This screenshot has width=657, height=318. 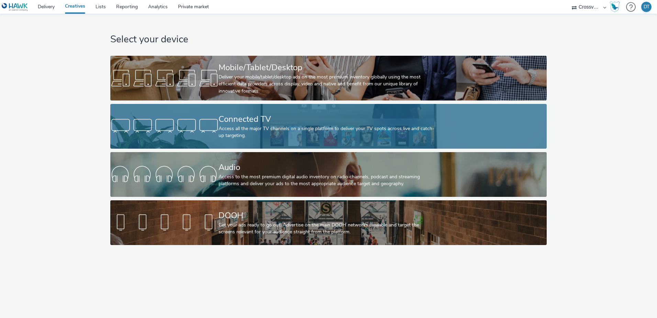 I want to click on img: undefined Logo, so click(x=15, y=7).